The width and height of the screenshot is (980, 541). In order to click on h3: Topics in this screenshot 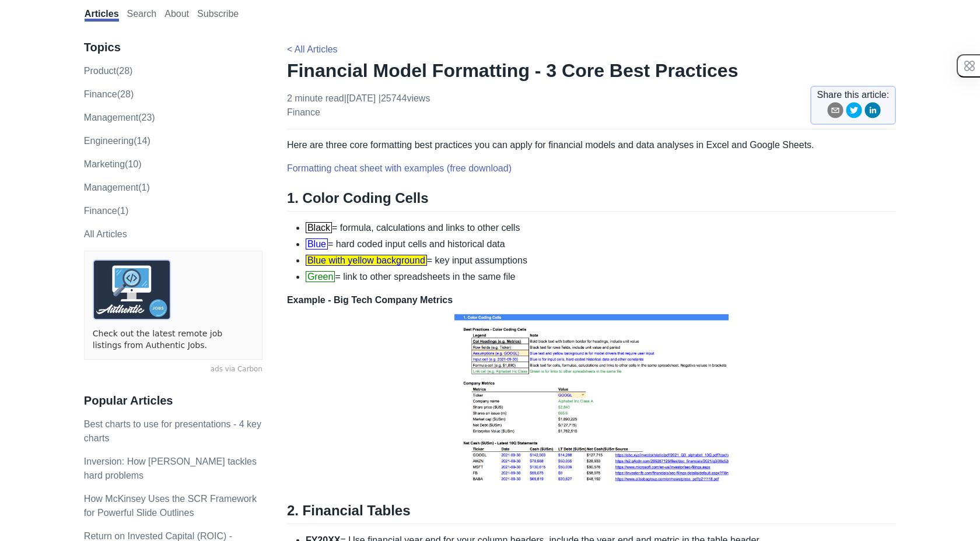, I will do `click(173, 47)`.